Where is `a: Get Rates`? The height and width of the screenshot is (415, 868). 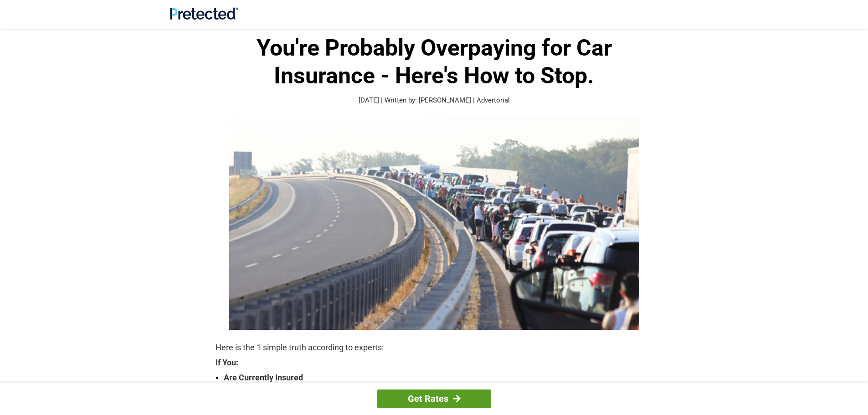
a: Get Rates is located at coordinates (434, 399).